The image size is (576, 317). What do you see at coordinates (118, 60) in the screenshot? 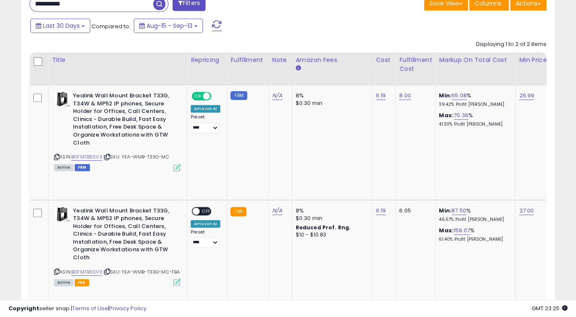
I see `div: Title` at bounding box center [118, 60].